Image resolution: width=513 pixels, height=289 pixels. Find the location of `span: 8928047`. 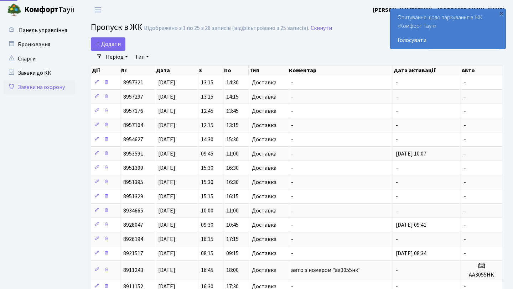

span: 8928047 is located at coordinates (133, 225).